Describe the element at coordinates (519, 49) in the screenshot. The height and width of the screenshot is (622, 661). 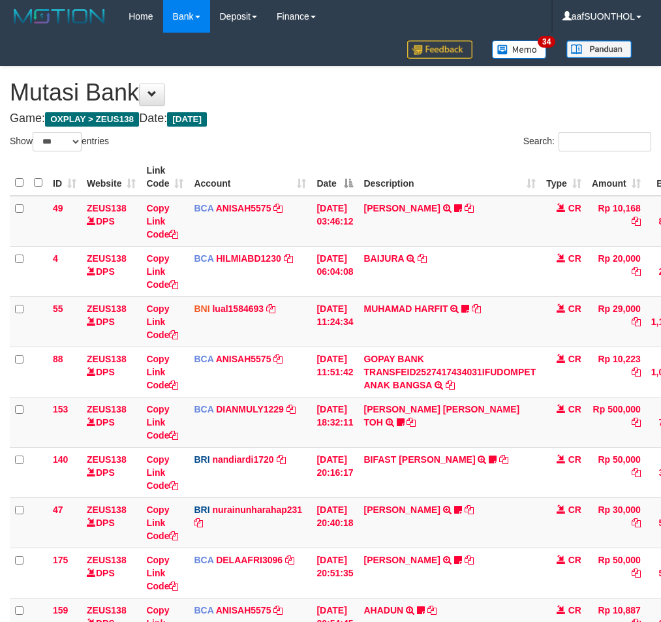
I see `a: 34` at that location.